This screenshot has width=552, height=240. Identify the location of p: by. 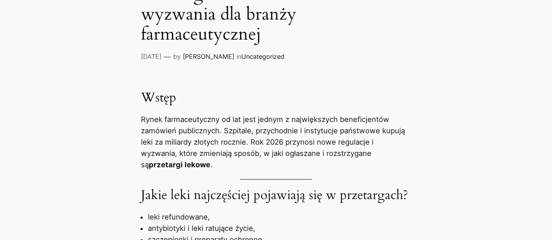
(177, 57).